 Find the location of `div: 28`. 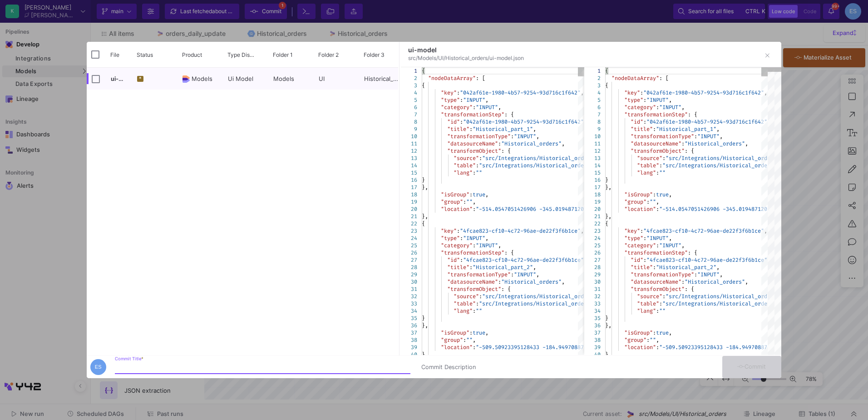

div: 28 is located at coordinates (409, 267).